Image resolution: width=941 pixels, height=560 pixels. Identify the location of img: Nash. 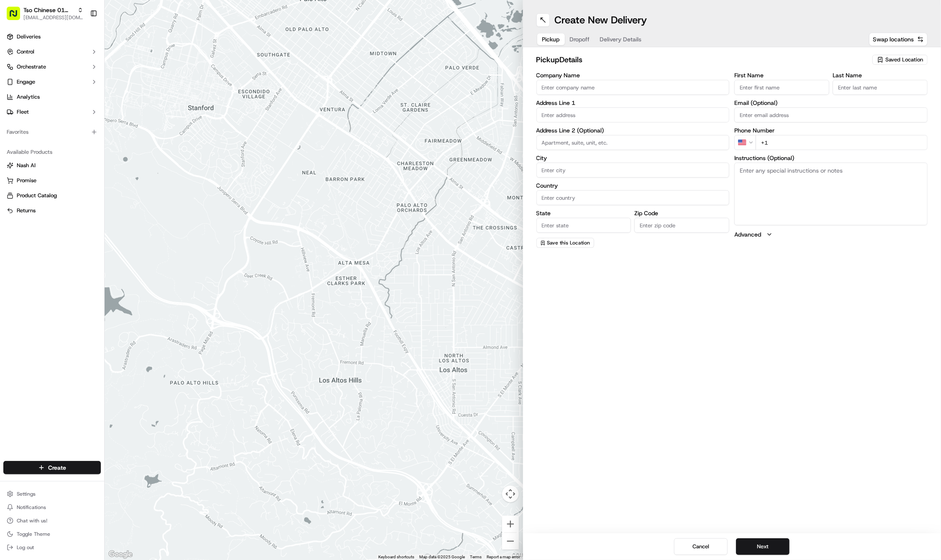
(17, 17).